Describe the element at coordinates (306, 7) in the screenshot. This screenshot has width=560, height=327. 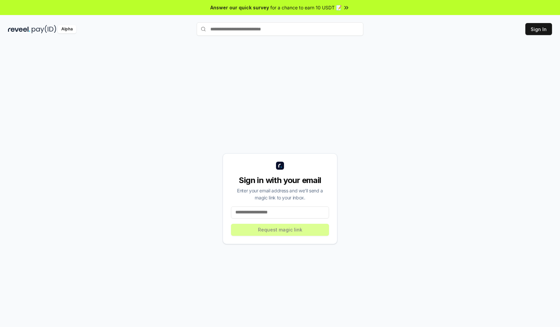
I see `span: for a chance to earn 10 USDT 📝` at that location.